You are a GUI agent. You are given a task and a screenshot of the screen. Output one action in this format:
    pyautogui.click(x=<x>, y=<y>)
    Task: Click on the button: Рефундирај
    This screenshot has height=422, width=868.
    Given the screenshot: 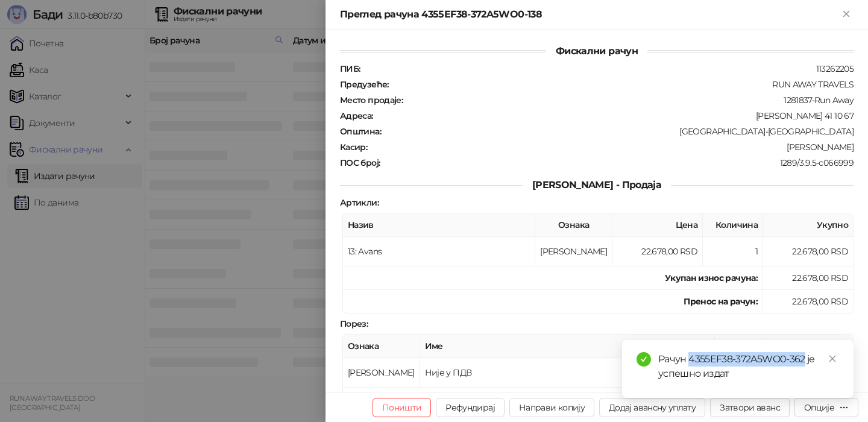 What is the action you would take?
    pyautogui.click(x=470, y=408)
    